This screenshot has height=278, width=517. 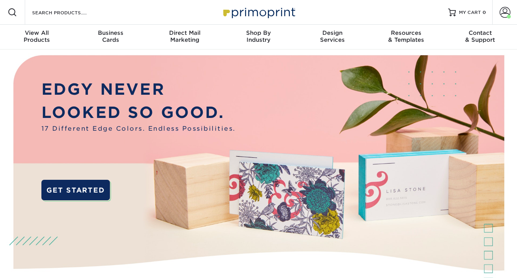 I want to click on img: Primoprint, so click(x=258, y=12).